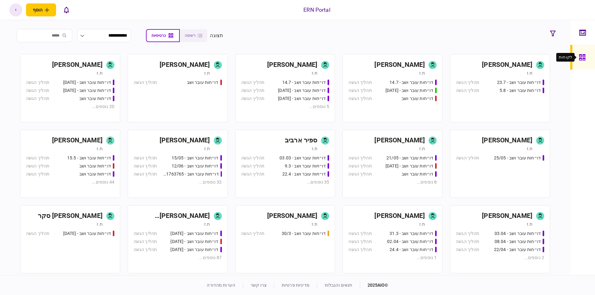 Image resolution: width=595 pixels, height=295 pixels. Describe the element at coordinates (66, 10) in the screenshot. I see `button: פתח רשימת התראות` at that location.